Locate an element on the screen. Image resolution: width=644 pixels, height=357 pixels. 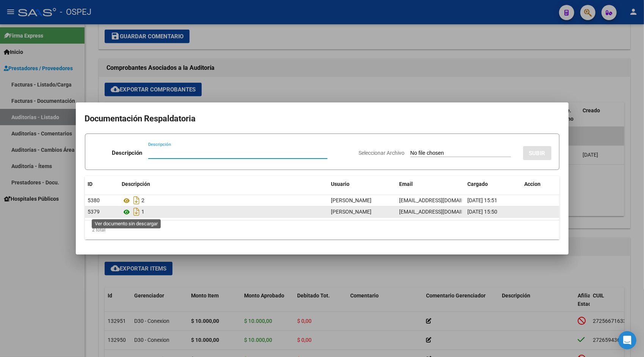
span: Cargado is located at coordinates (478, 184).